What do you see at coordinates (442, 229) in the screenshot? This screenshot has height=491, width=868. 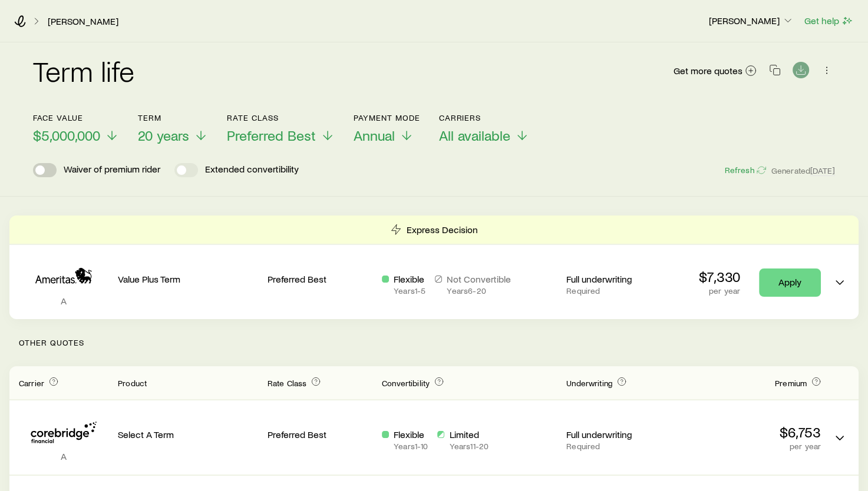 I see `p: Express Decision` at bounding box center [442, 229].